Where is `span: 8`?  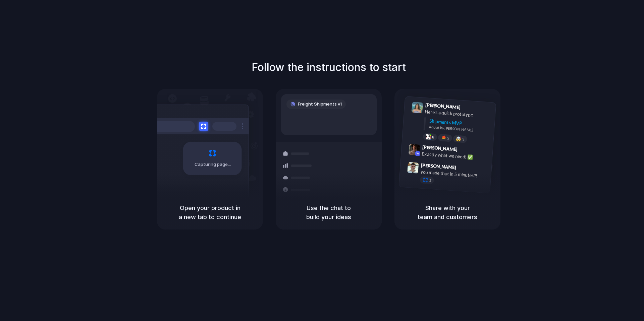
span: 8 is located at coordinates (433, 137).